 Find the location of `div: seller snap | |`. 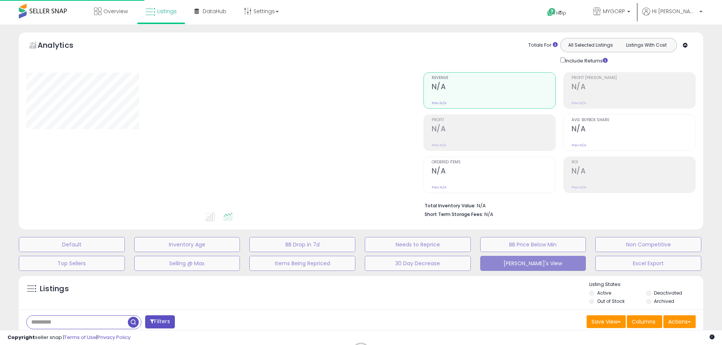

div: seller snap | | is located at coordinates (69, 337).